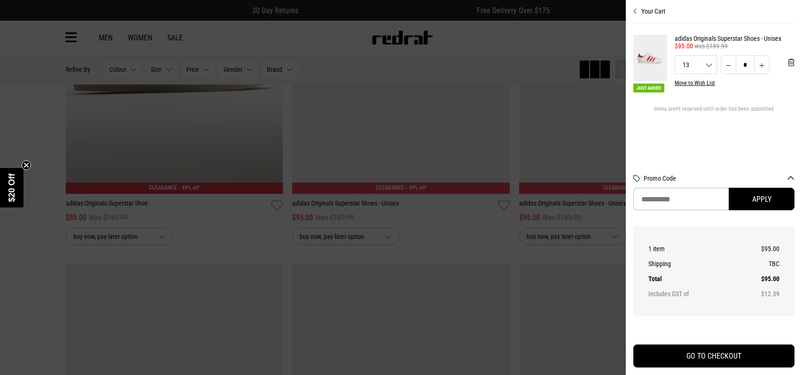  I want to click on a: adidas Originals Superstar Shoes - Unisex, so click(734, 39).